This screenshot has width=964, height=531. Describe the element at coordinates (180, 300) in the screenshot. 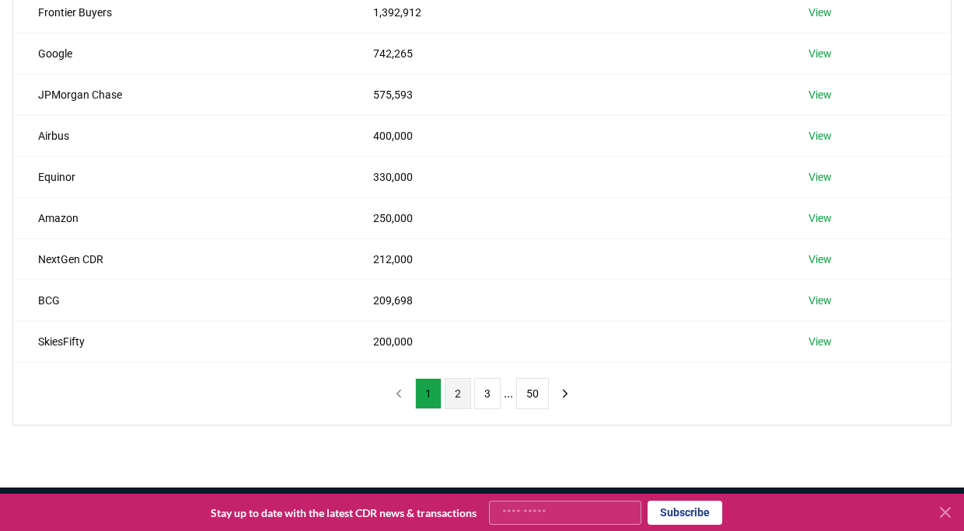

I see `td: BCG` at that location.